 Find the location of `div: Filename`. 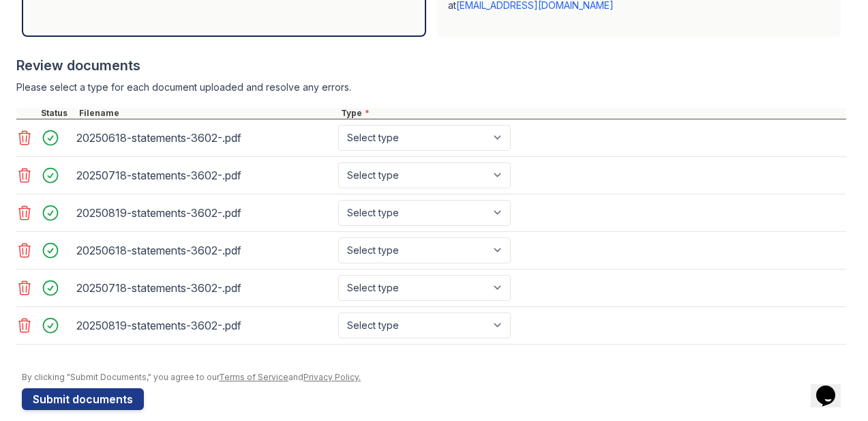

div: Filename is located at coordinates (207, 113).